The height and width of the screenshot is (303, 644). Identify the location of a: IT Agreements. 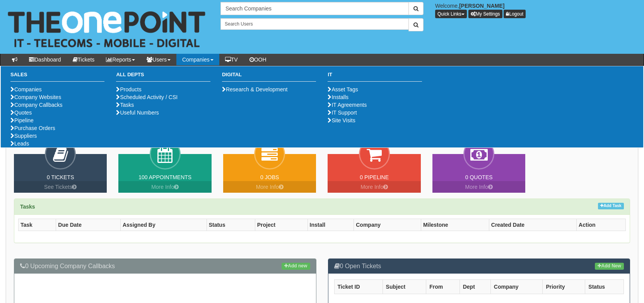
(347, 105).